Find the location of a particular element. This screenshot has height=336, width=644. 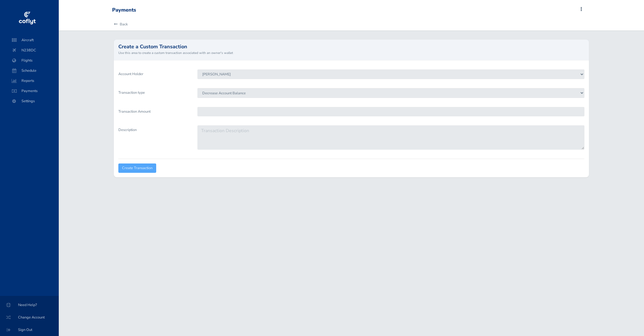

span: Change Account is located at coordinates (30, 317).